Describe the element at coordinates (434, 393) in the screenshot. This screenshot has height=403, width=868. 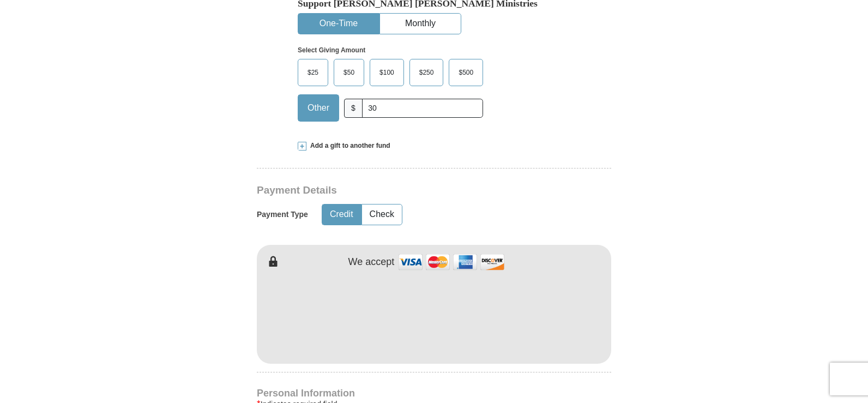
I see `h4: Personal Information` at that location.